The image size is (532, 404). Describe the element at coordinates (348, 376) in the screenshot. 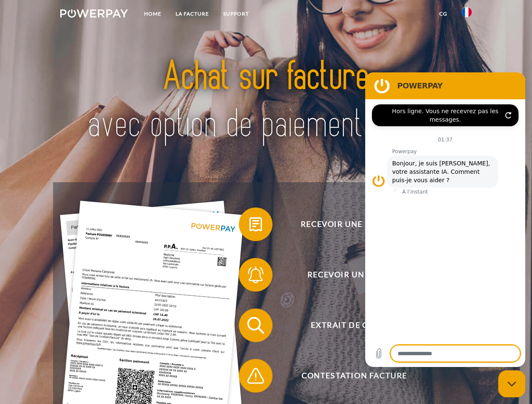

I see `button: Contestation Facture` at that location.